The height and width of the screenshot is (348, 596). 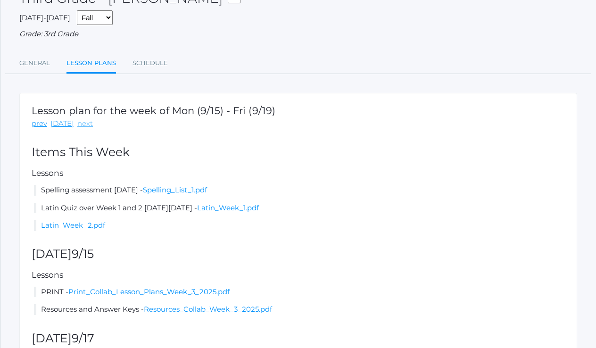 What do you see at coordinates (91, 64) in the screenshot?
I see `a: Lesson Plans` at bounding box center [91, 64].